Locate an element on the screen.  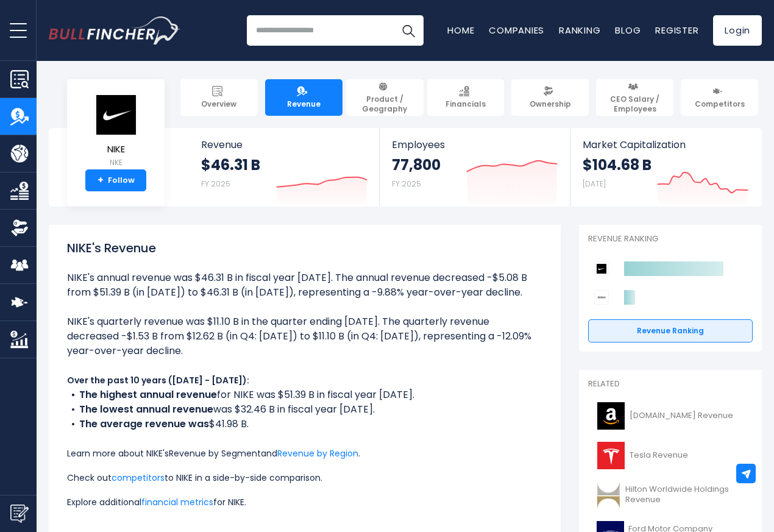
b: The highest annual revenue is located at coordinates (148, 394).